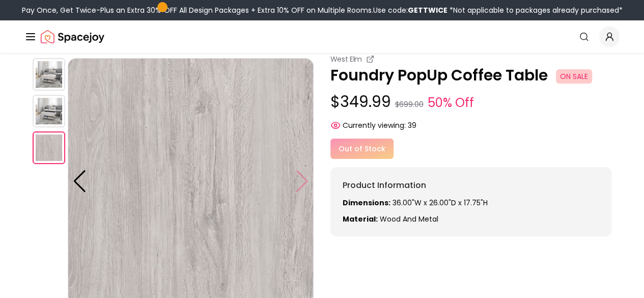  Describe the element at coordinates (409, 105) in the screenshot. I see `small: $699.00` at that location.